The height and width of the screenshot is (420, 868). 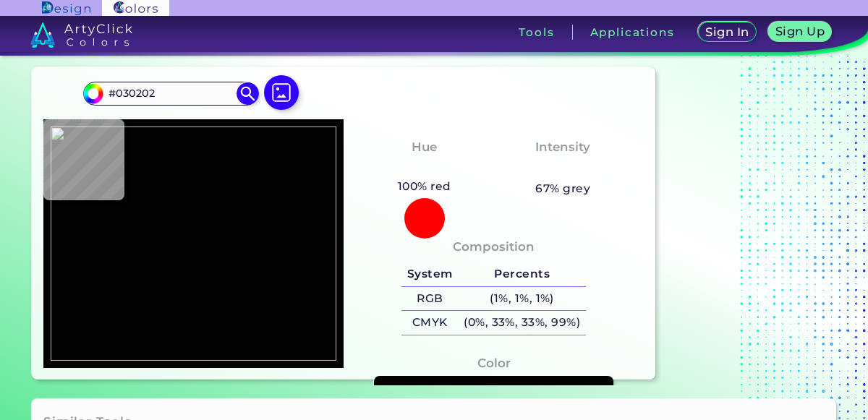 I want to click on a: Sign In, so click(x=728, y=32).